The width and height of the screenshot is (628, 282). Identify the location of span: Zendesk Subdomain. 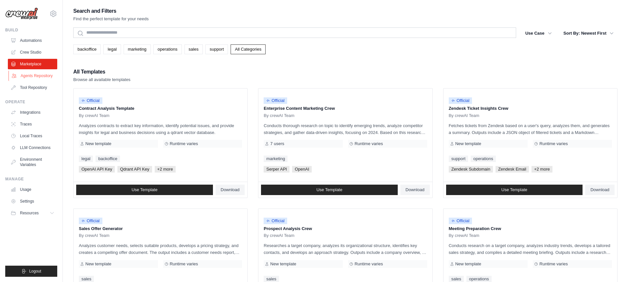
(471, 169).